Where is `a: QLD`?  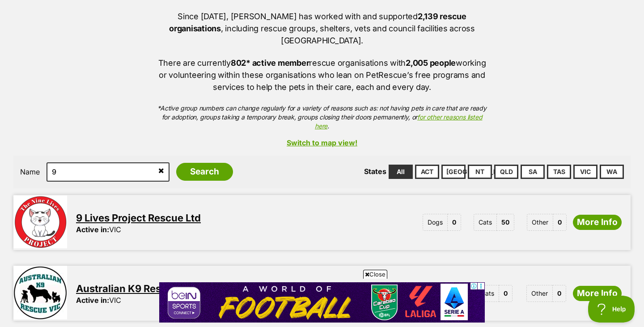 a: QLD is located at coordinates (507, 172).